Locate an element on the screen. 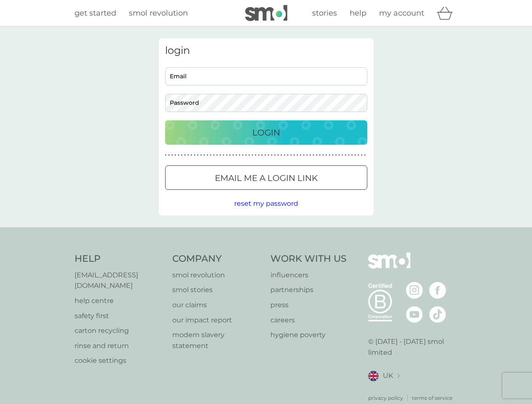 The image size is (532, 404). h4: Help is located at coordinates (119, 259).